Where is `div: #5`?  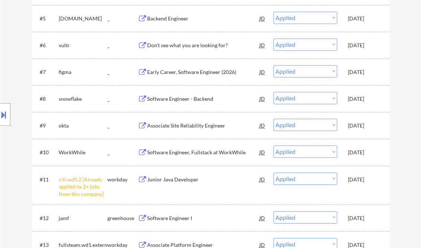 div: #5 is located at coordinates (46, 19).